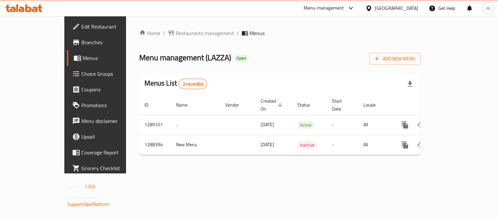 This screenshot has height=218, width=498. I want to click on a: Support.OpsPlatform, so click(88, 204).